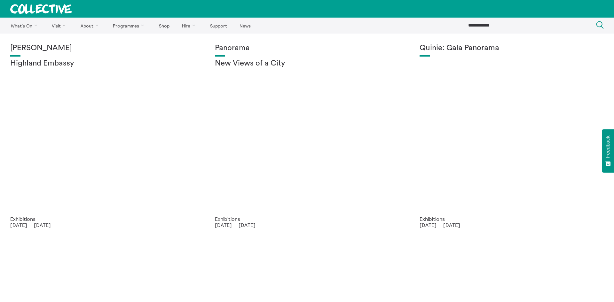 This screenshot has height=302, width=614. What do you see at coordinates (60, 26) in the screenshot?
I see `a: Visit` at bounding box center [60, 26].